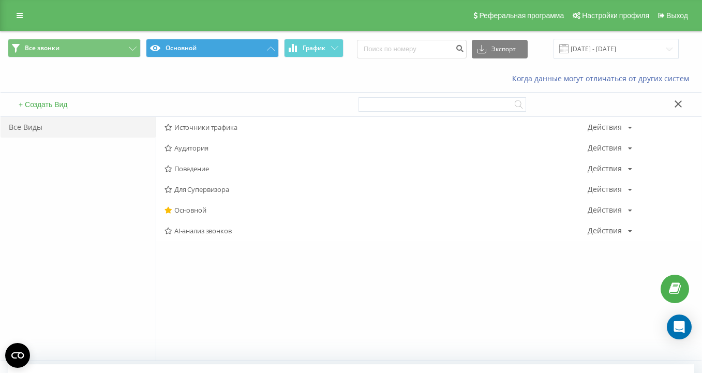 The width and height of the screenshot is (702, 373). I want to click on div: Все Виды, so click(78, 127).